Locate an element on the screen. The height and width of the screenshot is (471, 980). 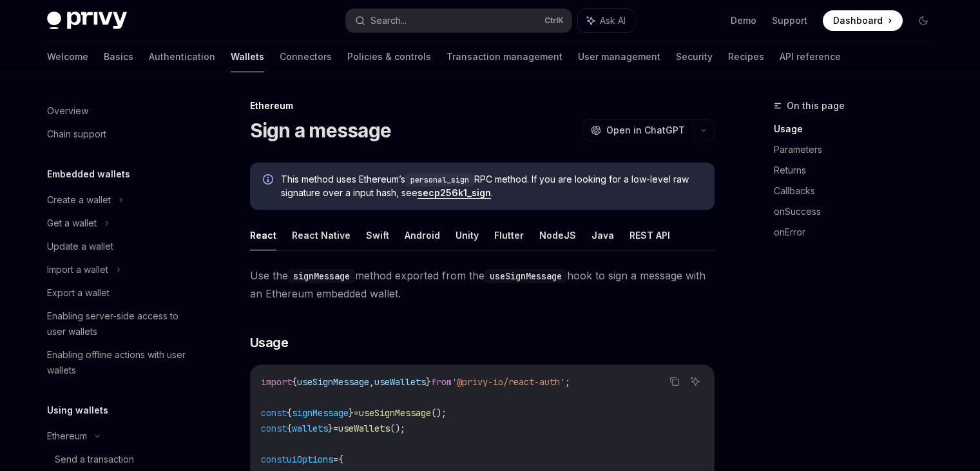
a: Callbacks is located at coordinates (859, 191).